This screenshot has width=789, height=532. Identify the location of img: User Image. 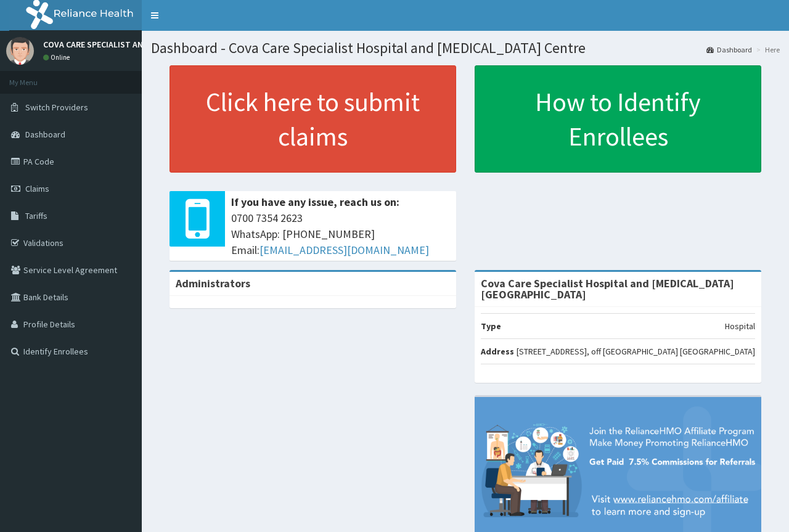
(19, 51).